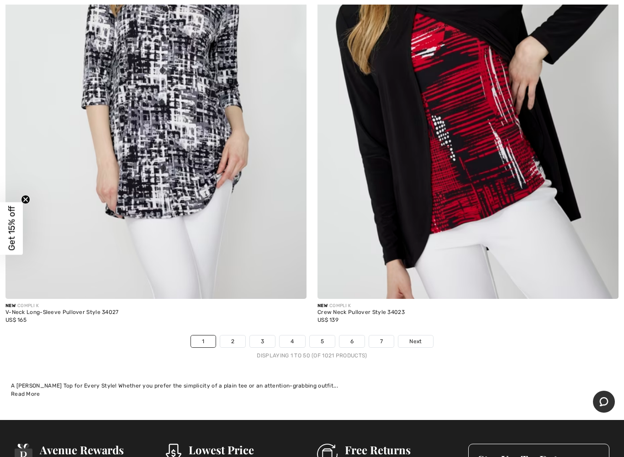 The image size is (624, 457). Describe the element at coordinates (11, 228) in the screenshot. I see `span: Get 15% off` at that location.